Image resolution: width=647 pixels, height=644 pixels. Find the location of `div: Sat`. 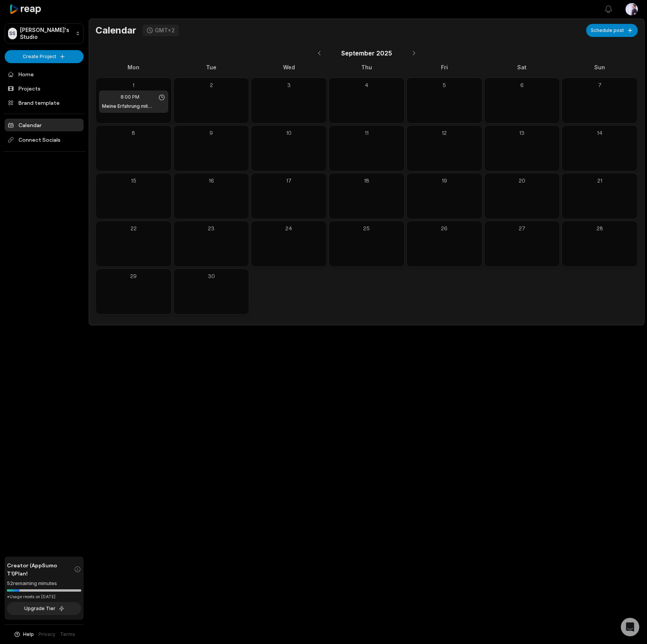

div: Sat is located at coordinates (523, 67).